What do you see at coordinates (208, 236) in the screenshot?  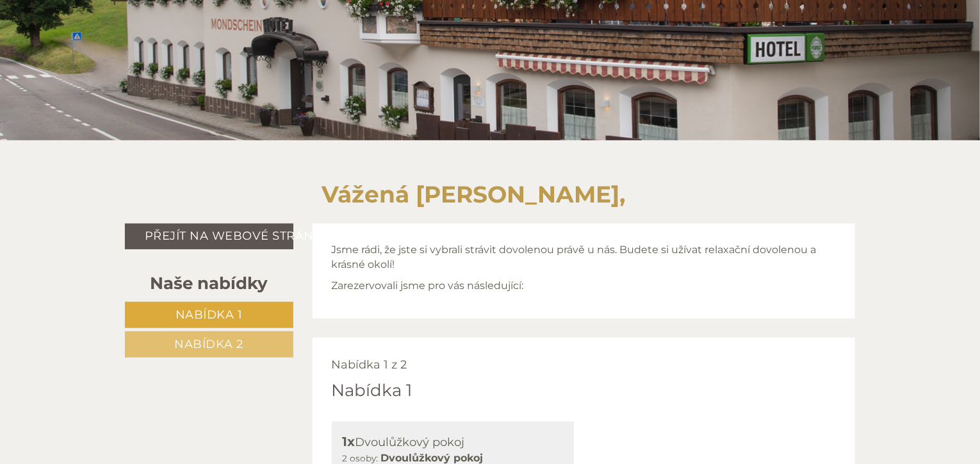 I see `a: Přejít na webové stránky` at bounding box center [208, 236].